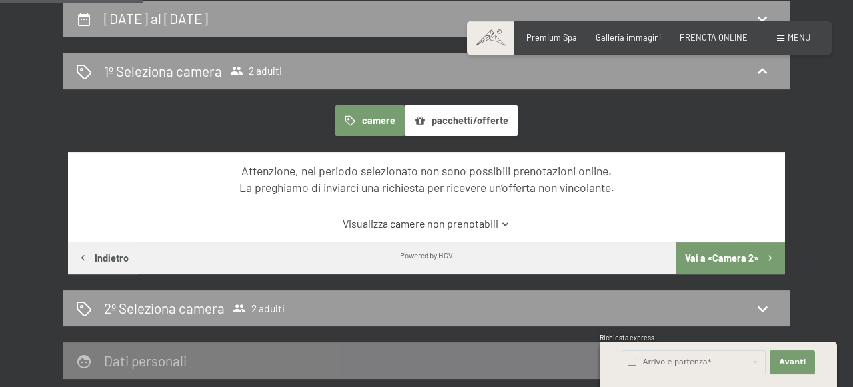  I want to click on button: Avanti, so click(793, 363).